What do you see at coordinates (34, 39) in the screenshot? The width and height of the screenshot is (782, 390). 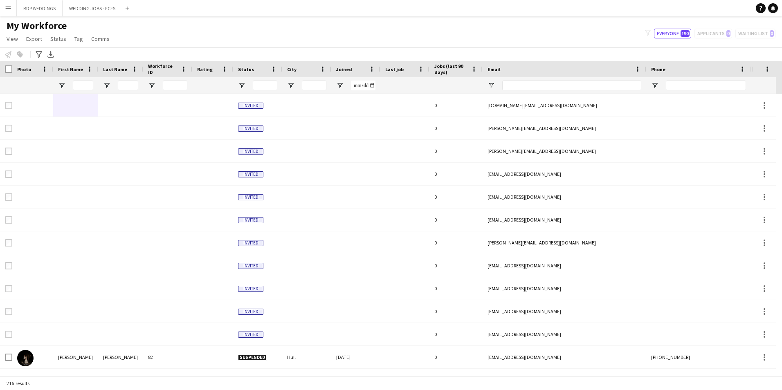 I see `a: Export` at bounding box center [34, 39].